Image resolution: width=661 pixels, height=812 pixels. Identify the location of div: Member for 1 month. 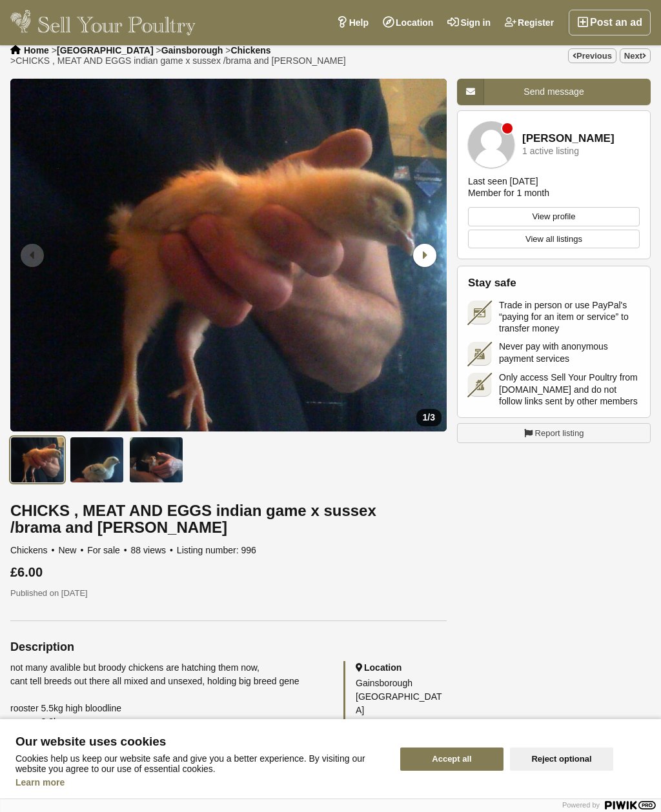
(508, 193).